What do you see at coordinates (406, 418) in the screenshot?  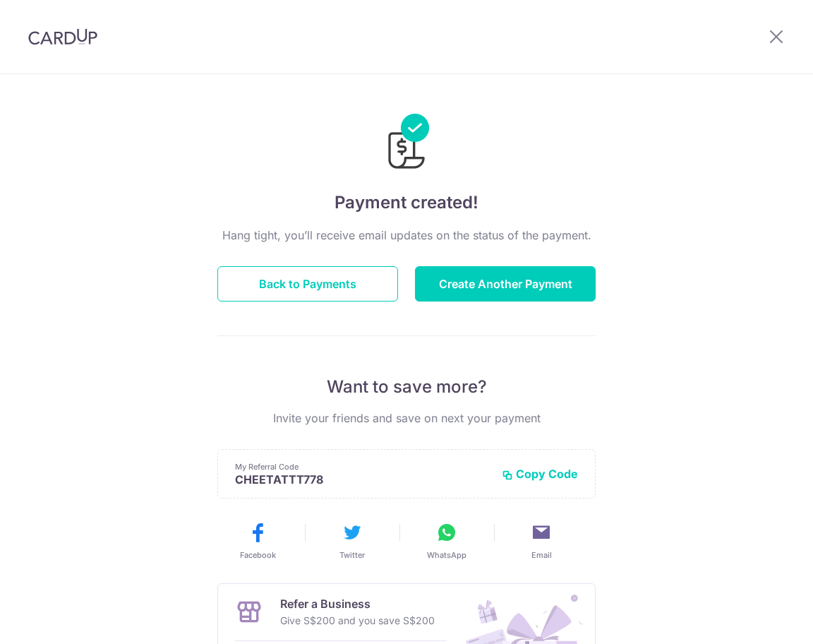 I see `p: Invite your friends and save on next your payment` at bounding box center [406, 418].